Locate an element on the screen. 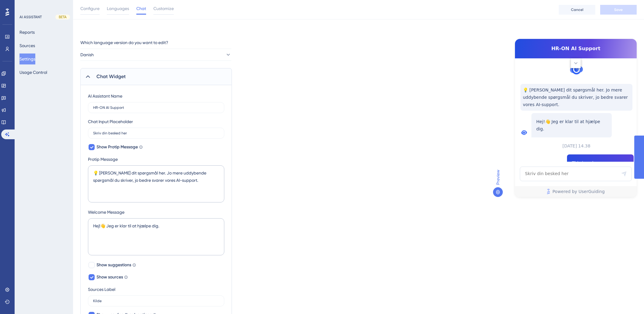  span: Show Protip Message is located at coordinates (117, 147).